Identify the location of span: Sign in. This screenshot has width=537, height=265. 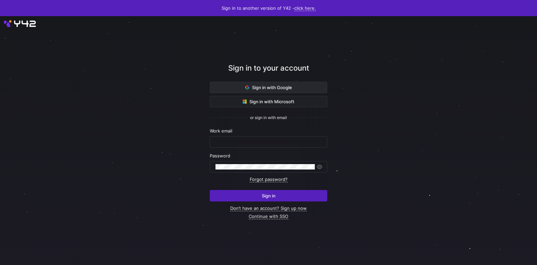
(269, 195).